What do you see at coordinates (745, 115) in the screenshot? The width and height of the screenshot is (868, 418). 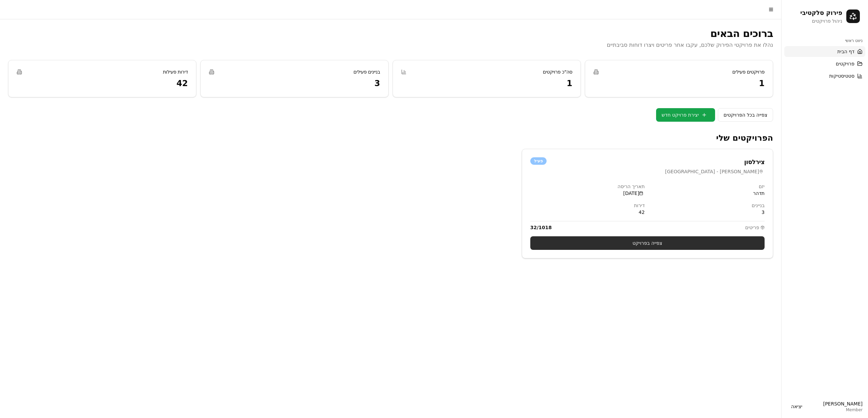 I see `a: צפייה בכל הפרויקטים` at bounding box center [745, 115].